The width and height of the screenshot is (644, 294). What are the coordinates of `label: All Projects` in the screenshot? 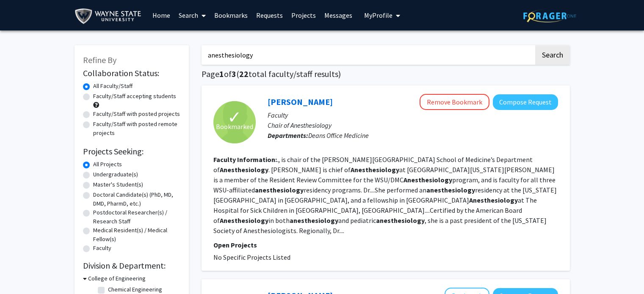 It's located at (107, 164).